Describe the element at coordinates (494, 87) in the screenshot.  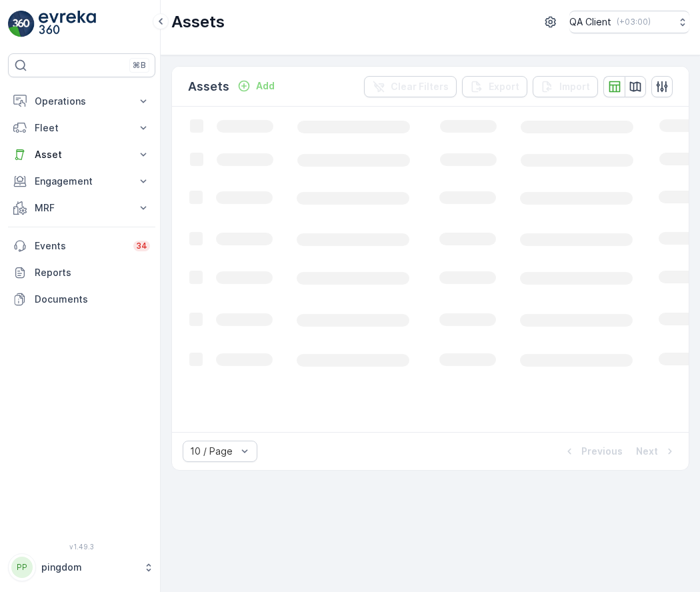
I see `button: Export` at that location.